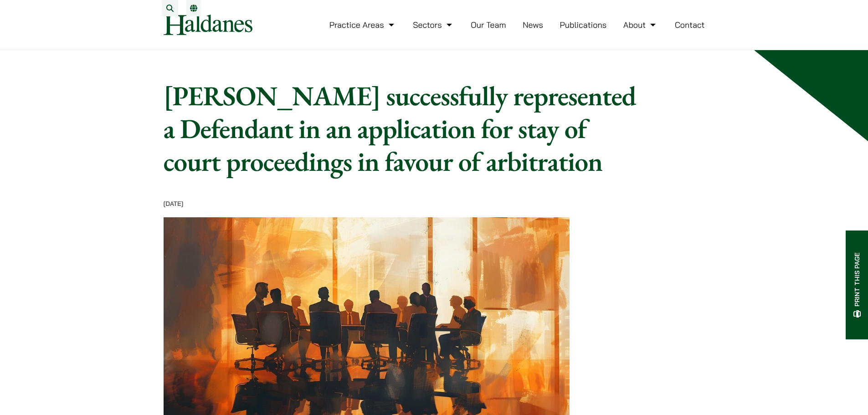 This screenshot has width=868, height=415. I want to click on a: News, so click(533, 24).